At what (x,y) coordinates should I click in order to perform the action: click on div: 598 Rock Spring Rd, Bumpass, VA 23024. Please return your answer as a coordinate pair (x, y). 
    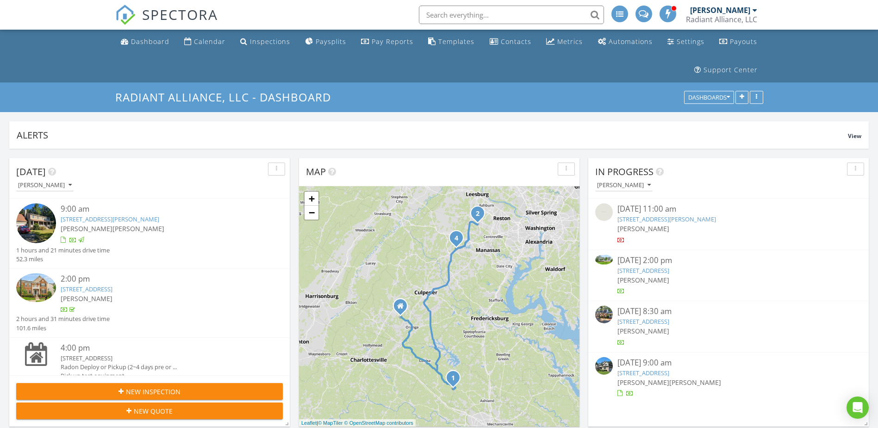
    Looking at the image, I should click on (456, 380).